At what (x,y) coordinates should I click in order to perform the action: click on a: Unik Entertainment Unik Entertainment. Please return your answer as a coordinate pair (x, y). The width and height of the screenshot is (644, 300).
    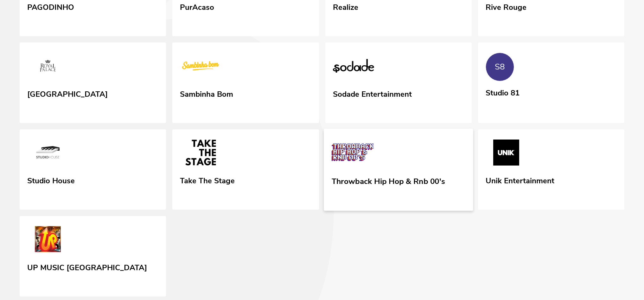
    Looking at the image, I should click on (551, 170).